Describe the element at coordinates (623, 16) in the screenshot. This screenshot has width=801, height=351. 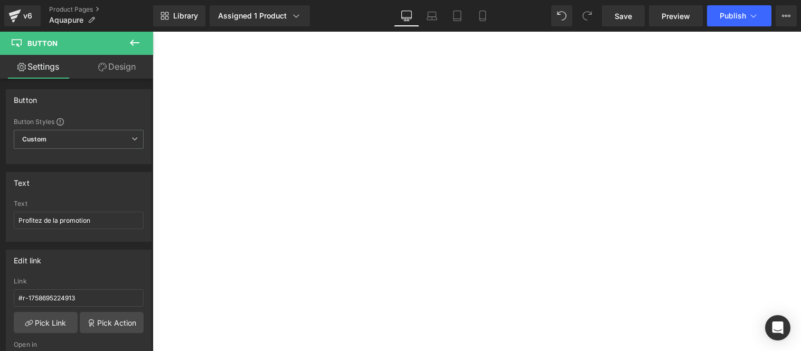
I see `span: Save` at that location.